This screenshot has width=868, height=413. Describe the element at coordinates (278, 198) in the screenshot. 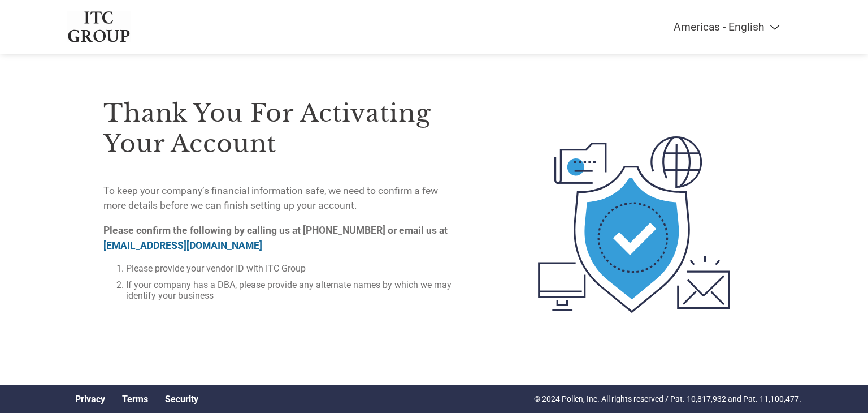

I see `p: To keep your company’s financial information safe, we need to confirm a few more details before w...` at that location.